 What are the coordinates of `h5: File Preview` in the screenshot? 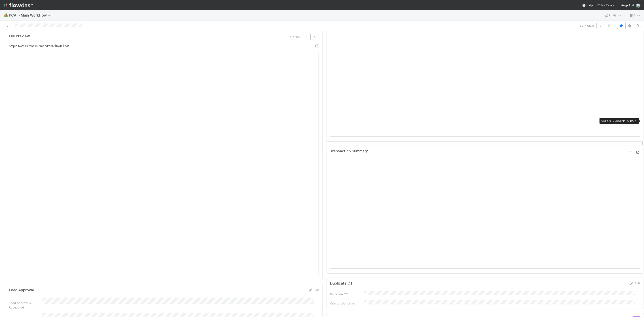 It's located at (19, 36).